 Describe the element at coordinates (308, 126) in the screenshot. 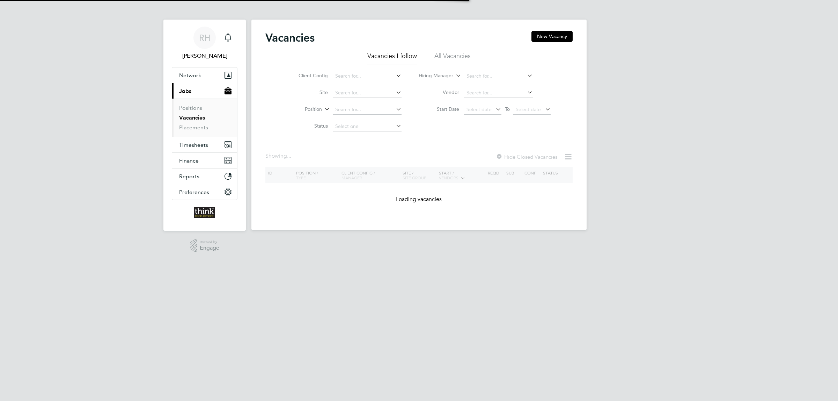

I see `label: Status` at that location.